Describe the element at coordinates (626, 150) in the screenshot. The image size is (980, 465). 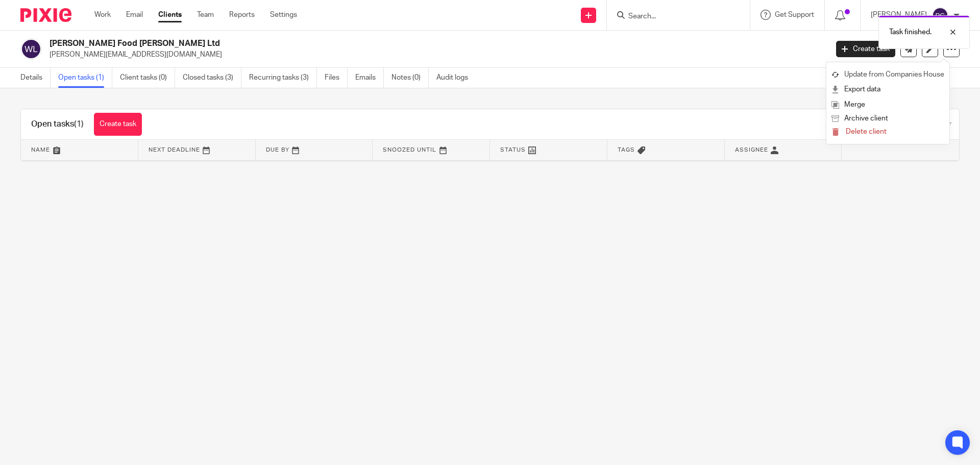
I see `span: Tags` at that location.